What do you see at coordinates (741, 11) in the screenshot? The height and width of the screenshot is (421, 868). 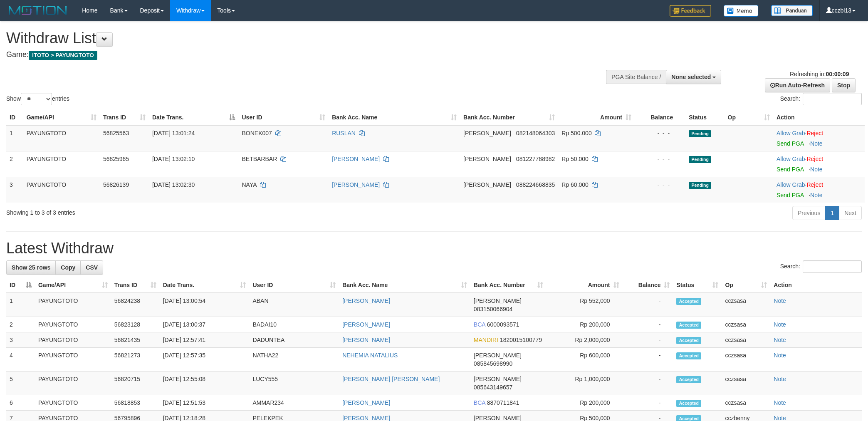 I see `img: Button%20Memo.svg` at bounding box center [741, 11].